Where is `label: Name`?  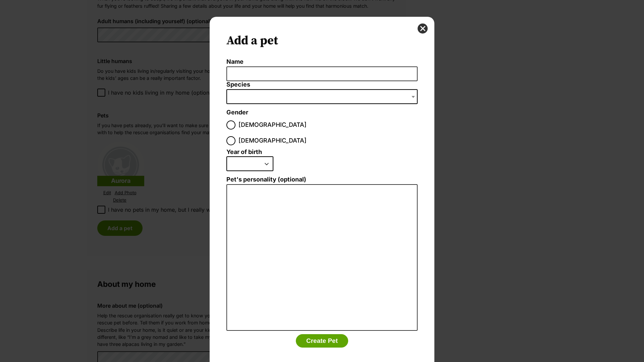 label: Name is located at coordinates (322, 62).